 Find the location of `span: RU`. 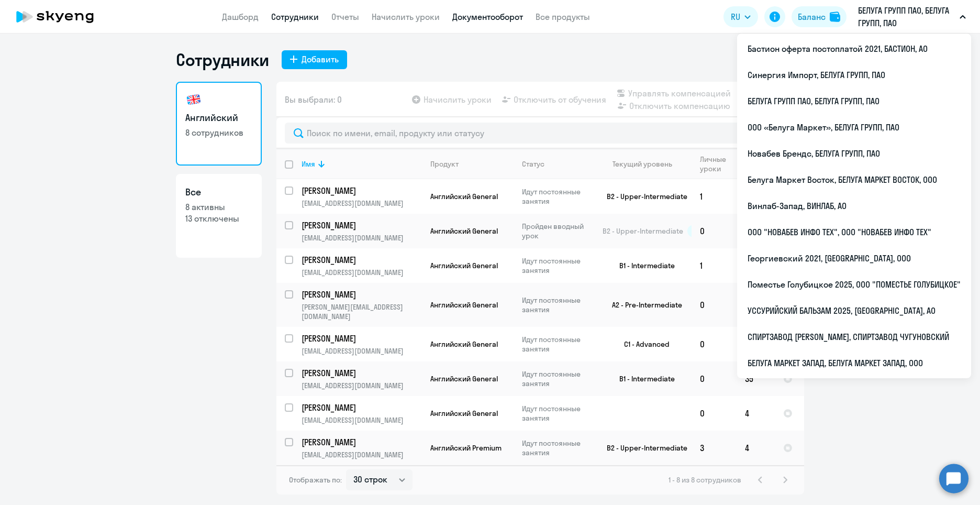

span: RU is located at coordinates (735, 17).